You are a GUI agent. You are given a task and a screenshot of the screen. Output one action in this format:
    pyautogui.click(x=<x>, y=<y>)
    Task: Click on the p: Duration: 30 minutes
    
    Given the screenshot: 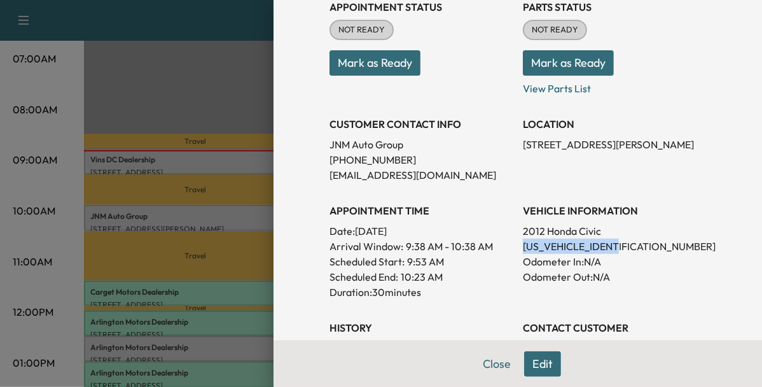 What is the action you would take?
    pyautogui.click(x=421, y=292)
    